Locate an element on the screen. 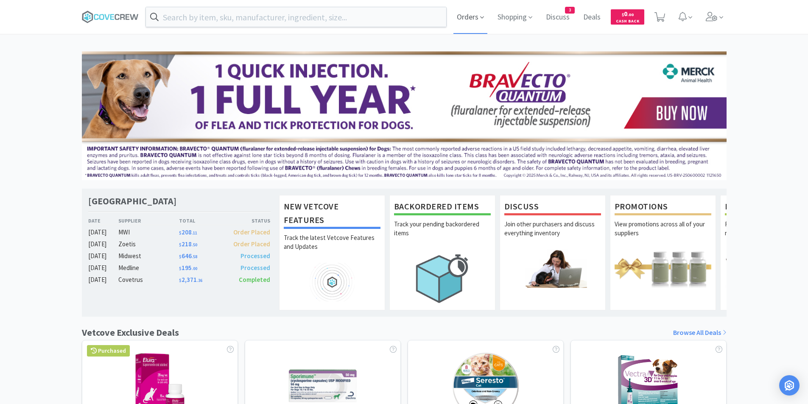 The width and height of the screenshot is (808, 404). h1: Discuss is located at coordinates (553, 207).